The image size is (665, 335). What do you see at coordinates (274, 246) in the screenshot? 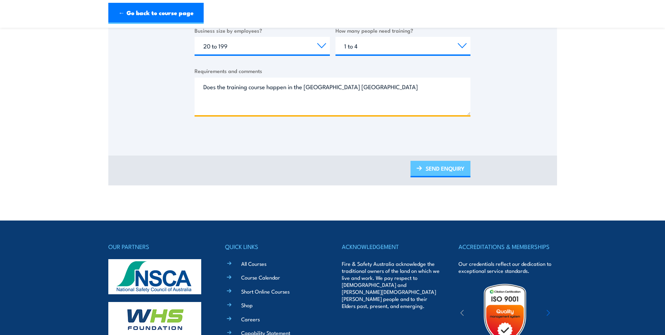
I see `h4: QUICK LINKS` at bounding box center [274, 246].